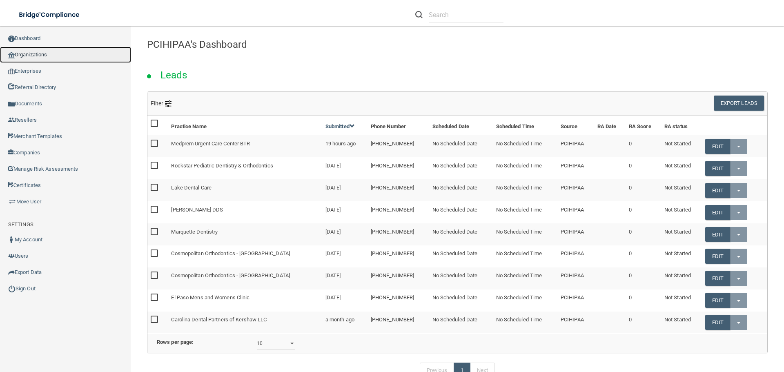  Describe the element at coordinates (11, 272) in the screenshot. I see `img: icon-export.b9366987.png` at that location.